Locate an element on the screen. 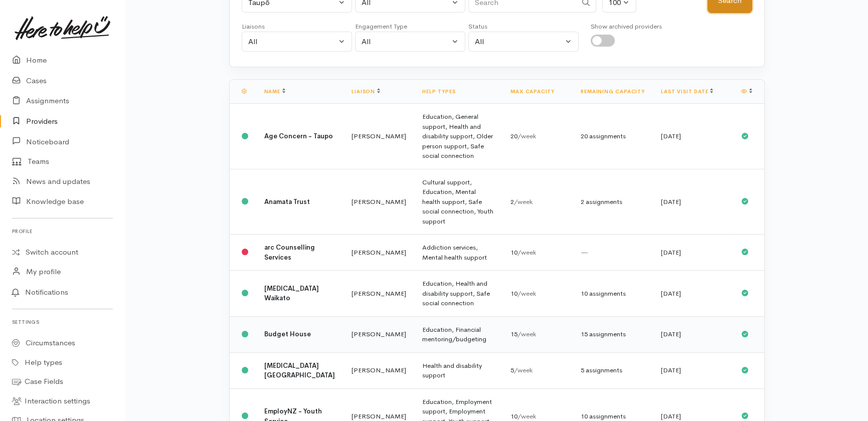 Image resolution: width=868 pixels, height=421 pixels. a: Liaison is located at coordinates (366, 91).